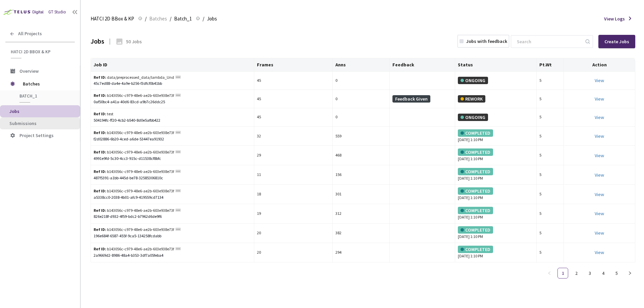 This screenshot has width=644, height=308. I want to click on li: 1, so click(563, 273).